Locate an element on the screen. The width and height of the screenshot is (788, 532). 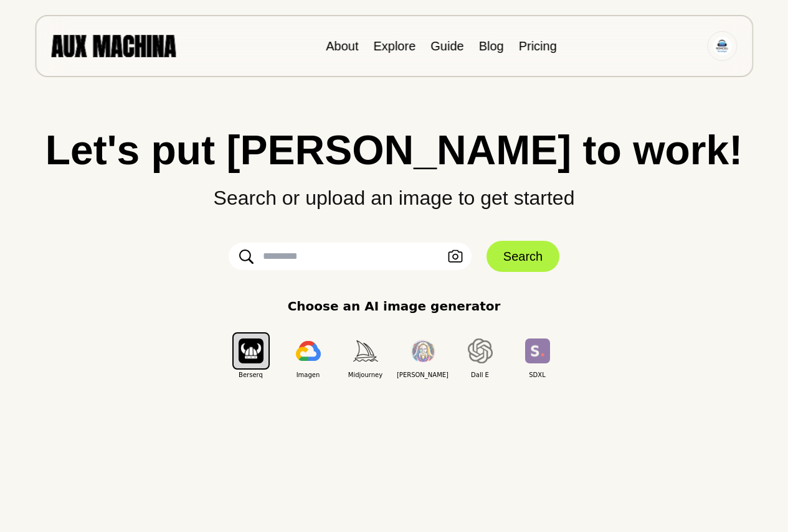
span: Berserq is located at coordinates (251, 375).